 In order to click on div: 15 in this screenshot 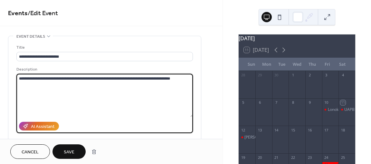, I will do `click(293, 130)`.